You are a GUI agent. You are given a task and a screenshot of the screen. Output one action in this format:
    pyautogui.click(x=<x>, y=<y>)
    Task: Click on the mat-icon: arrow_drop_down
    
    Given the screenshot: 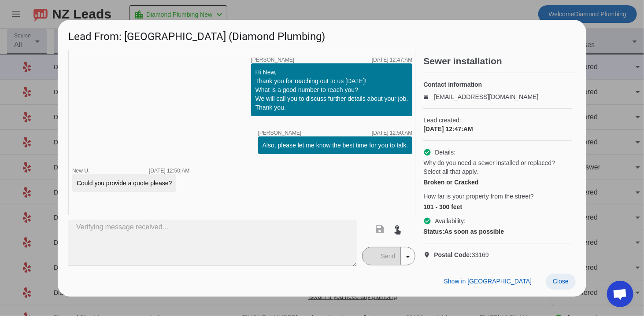 What is the action you would take?
    pyautogui.click(x=408, y=257)
    